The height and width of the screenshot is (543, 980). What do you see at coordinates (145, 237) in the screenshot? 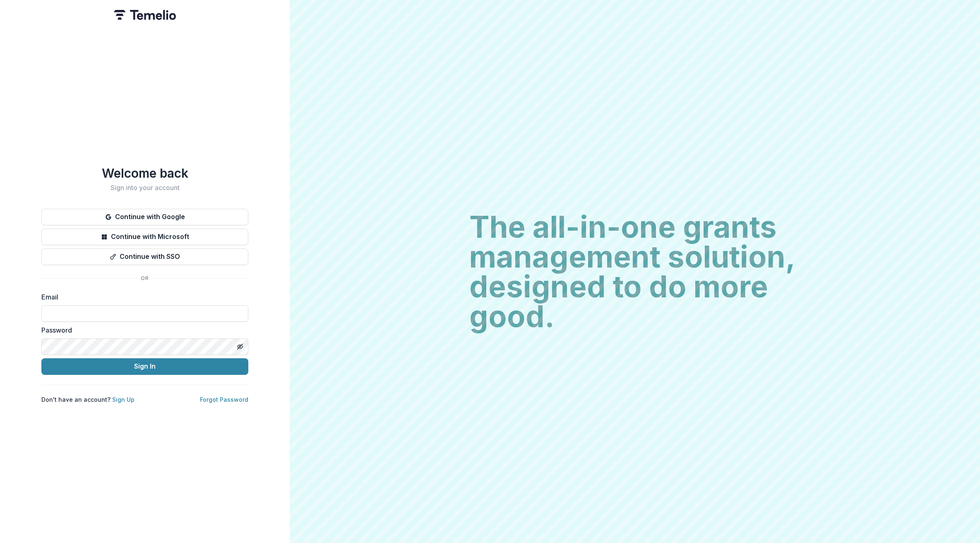
I see `button: Continue with Microsoft` at bounding box center [145, 237].